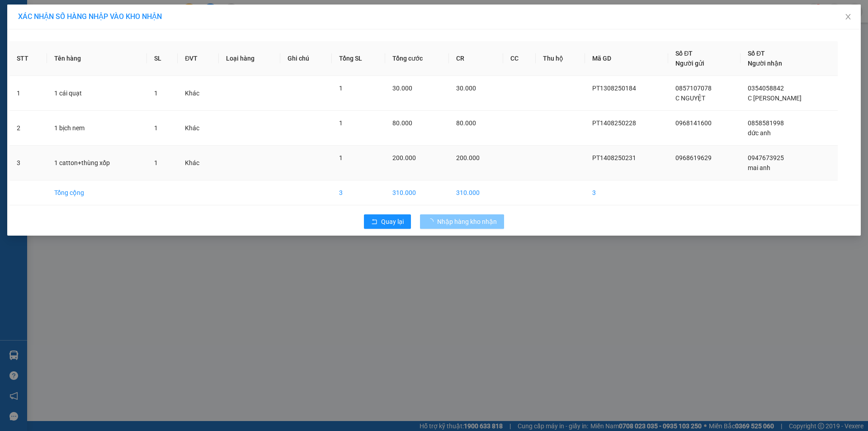 Image resolution: width=868 pixels, height=431 pixels. What do you see at coordinates (614, 158) in the screenshot?
I see `span: PT1408250231` at bounding box center [614, 158].